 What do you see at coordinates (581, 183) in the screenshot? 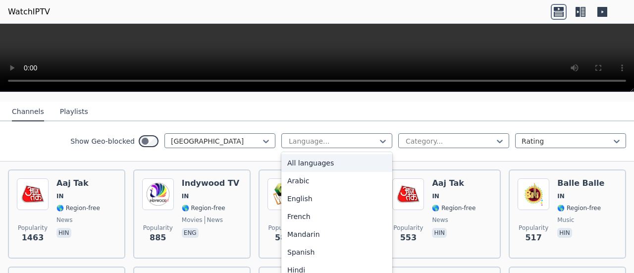
I see `h6: Balle Balle` at bounding box center [581, 183].